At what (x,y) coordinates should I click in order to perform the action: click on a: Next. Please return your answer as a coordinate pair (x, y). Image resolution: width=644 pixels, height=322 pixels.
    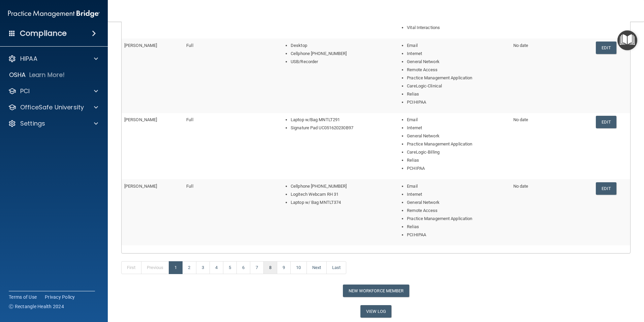
    Looking at the image, I should click on (317, 267).